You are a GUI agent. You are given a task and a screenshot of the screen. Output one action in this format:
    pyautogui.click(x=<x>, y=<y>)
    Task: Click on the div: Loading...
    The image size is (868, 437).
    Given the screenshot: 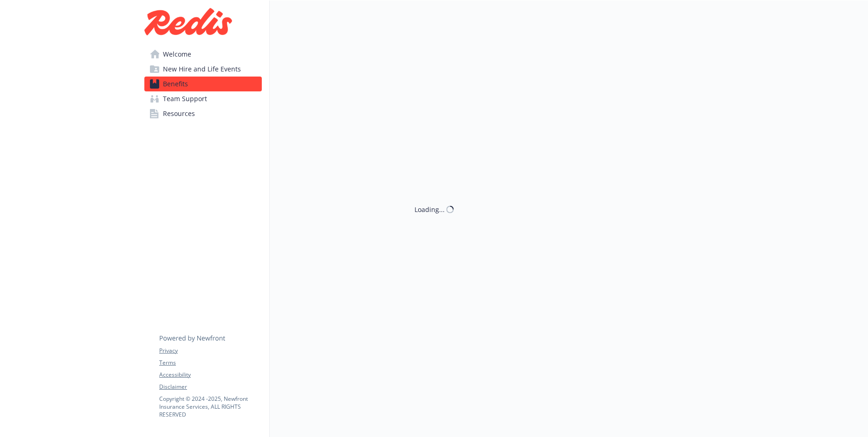 What is the action you would take?
    pyautogui.click(x=429, y=209)
    